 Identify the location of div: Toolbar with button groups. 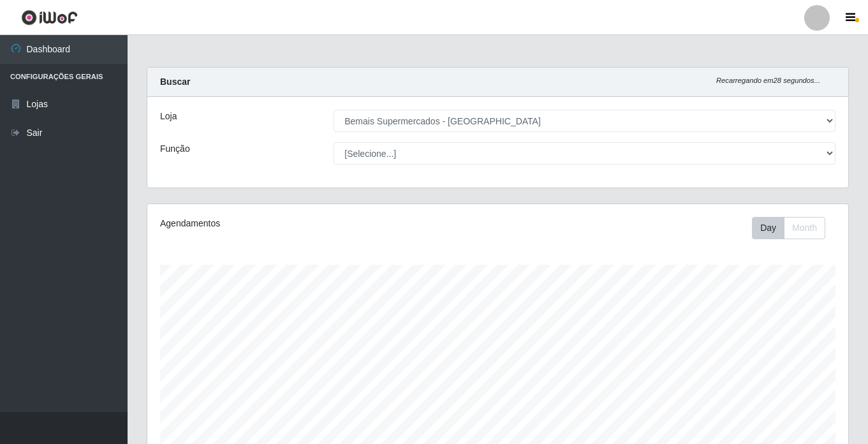
(793, 228).